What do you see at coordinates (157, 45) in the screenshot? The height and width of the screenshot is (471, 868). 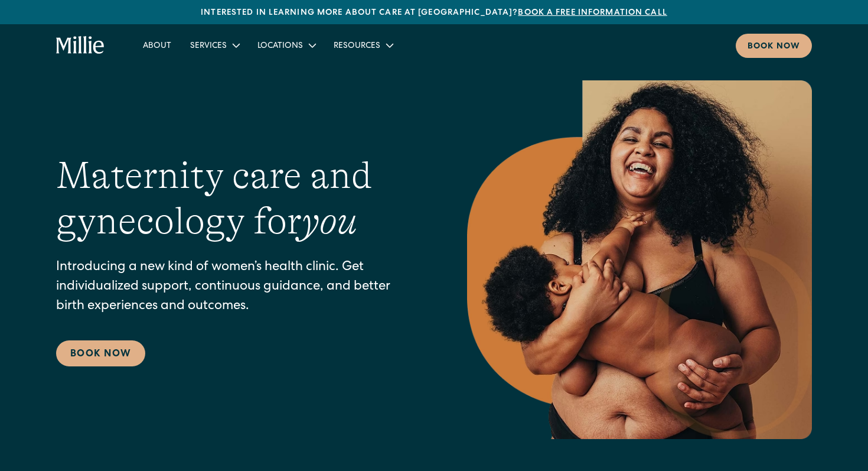 I see `a: About` at bounding box center [157, 45].